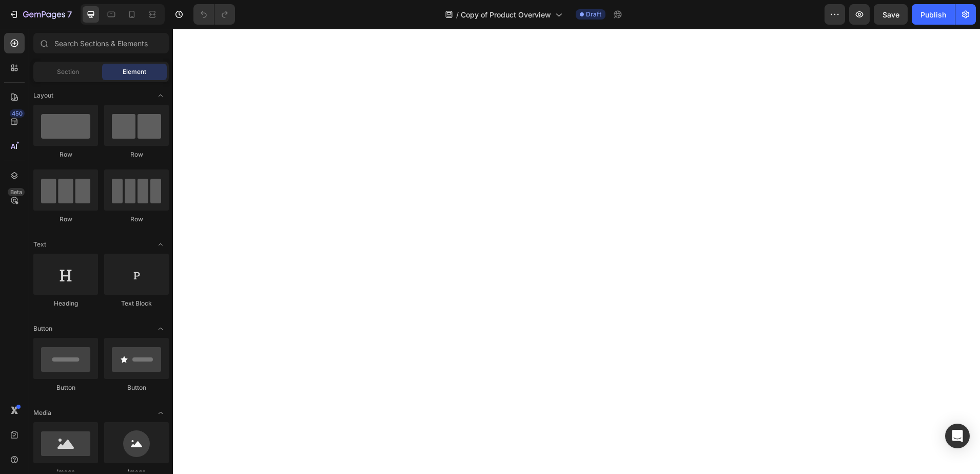 Image resolution: width=980 pixels, height=474 pixels. I want to click on span: Button, so click(42, 329).